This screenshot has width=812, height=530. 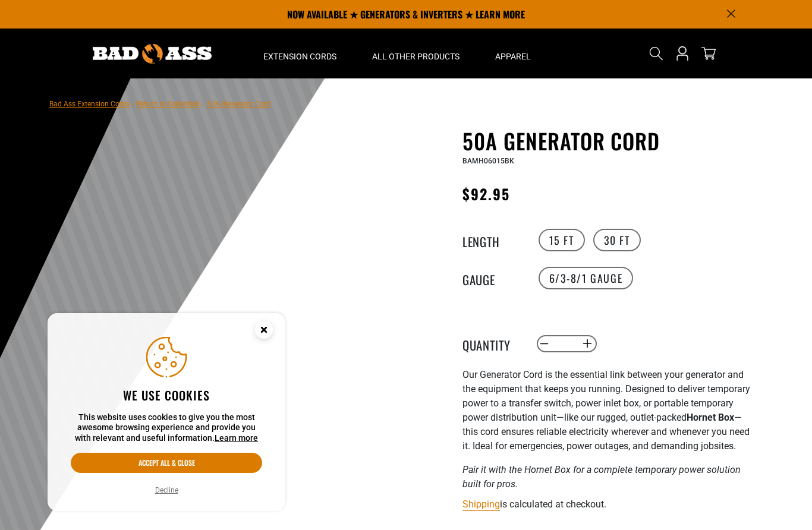 I want to click on p: This website uses cookies to give you the most awesome browsing experience and provide you with r..., so click(x=167, y=428).